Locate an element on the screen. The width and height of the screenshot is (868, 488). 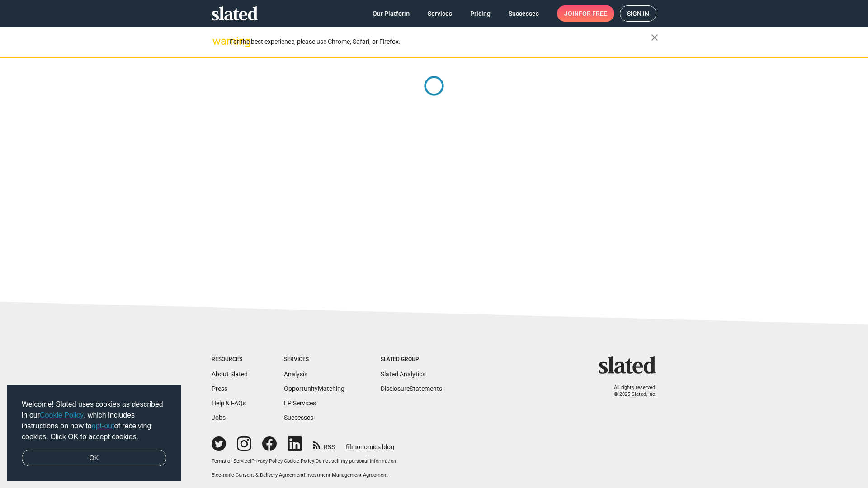
a: Terms of Service is located at coordinates (231, 461).